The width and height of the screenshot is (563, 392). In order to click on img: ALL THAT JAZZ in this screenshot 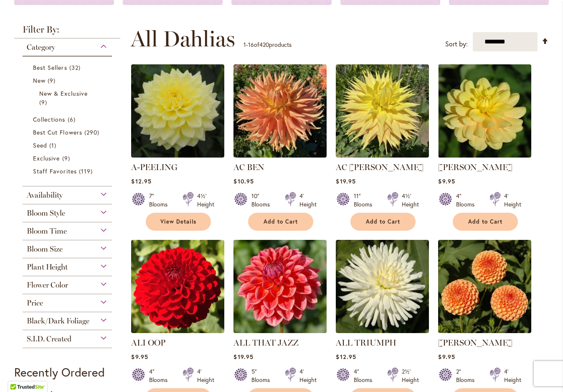, I will do `click(280, 286)`.